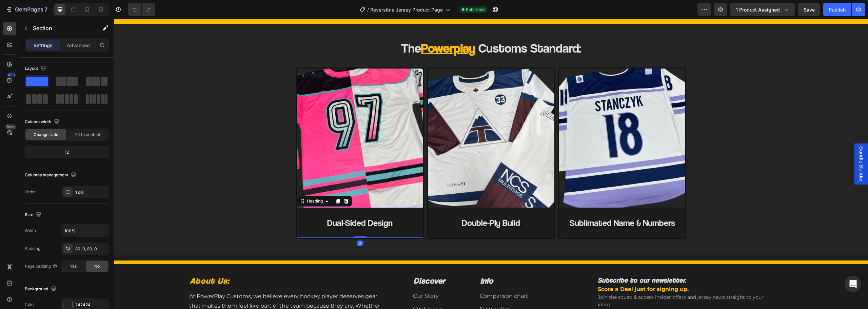 The height and width of the screenshot is (309, 868). I want to click on div: Column width, so click(42, 122).